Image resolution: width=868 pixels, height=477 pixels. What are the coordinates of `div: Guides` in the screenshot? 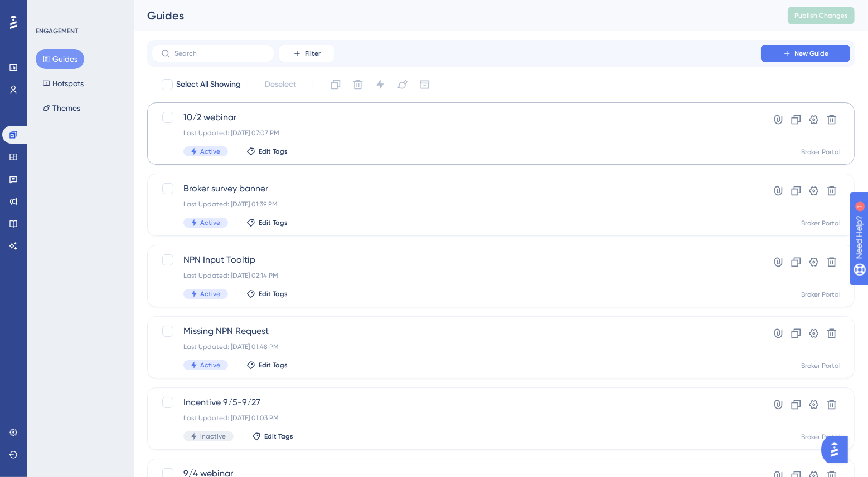 It's located at (453, 16).